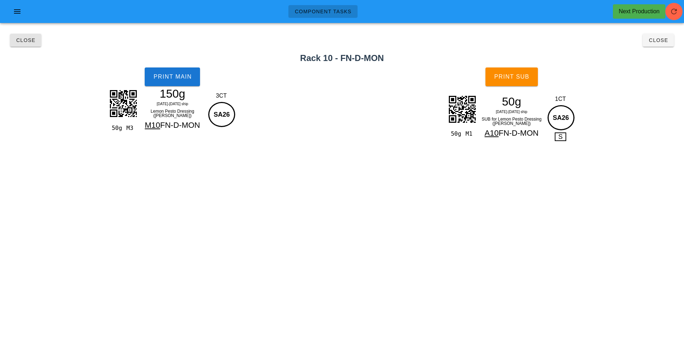 This screenshot has width=684, height=355. What do you see at coordinates (172, 94) in the screenshot?
I see `div: 150g` at bounding box center [172, 94].